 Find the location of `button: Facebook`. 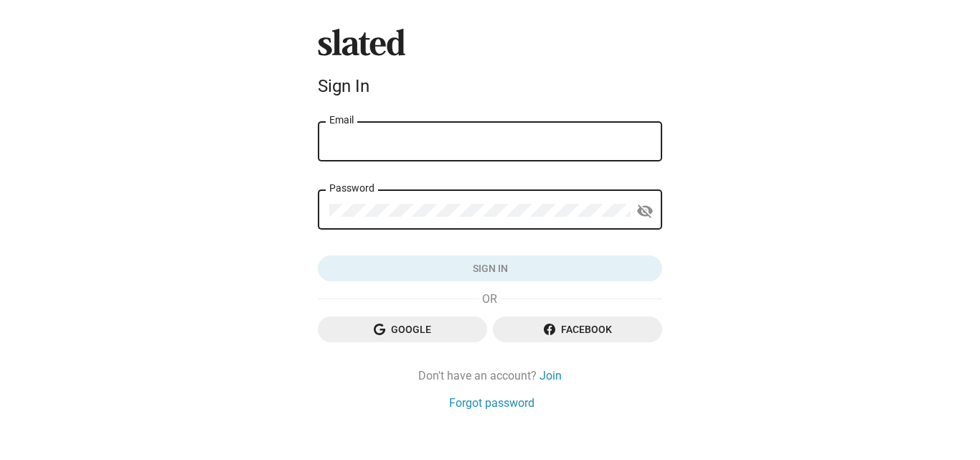

button: Facebook is located at coordinates (577, 330).